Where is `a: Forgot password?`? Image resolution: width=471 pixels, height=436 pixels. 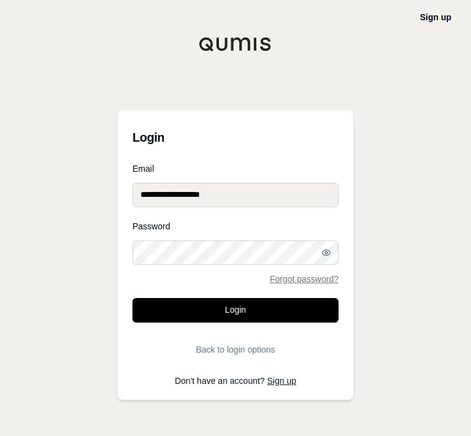
a: Forgot password? is located at coordinates (304, 279).